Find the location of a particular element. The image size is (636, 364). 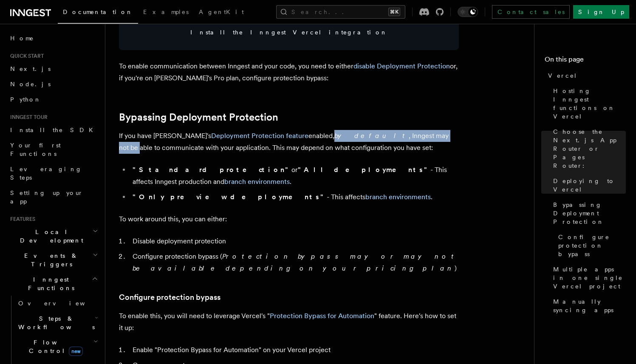

span: Install the Inngest Vercel integration is located at coordinates (289, 32).